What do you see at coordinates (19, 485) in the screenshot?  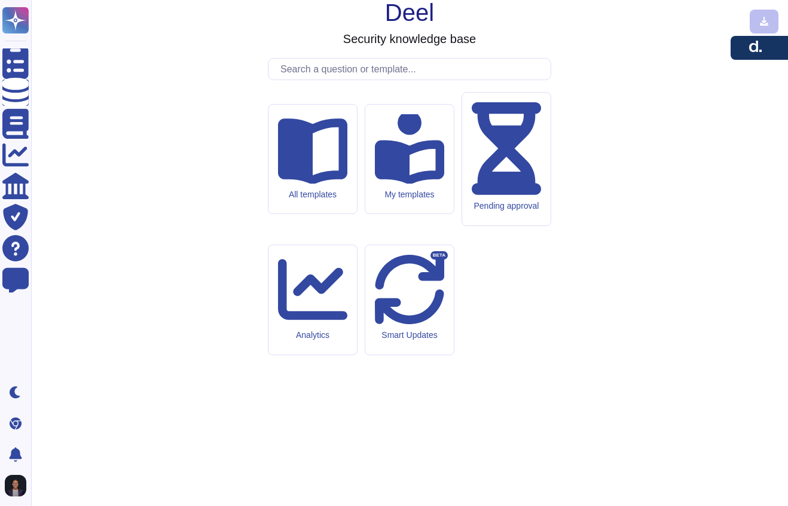 I see `button: user` at bounding box center [19, 485].